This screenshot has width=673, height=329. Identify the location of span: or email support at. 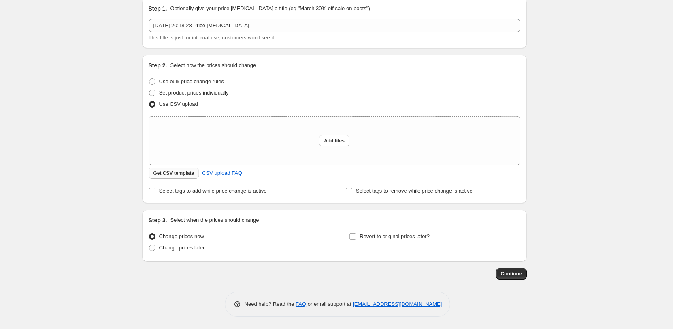
(329, 303).